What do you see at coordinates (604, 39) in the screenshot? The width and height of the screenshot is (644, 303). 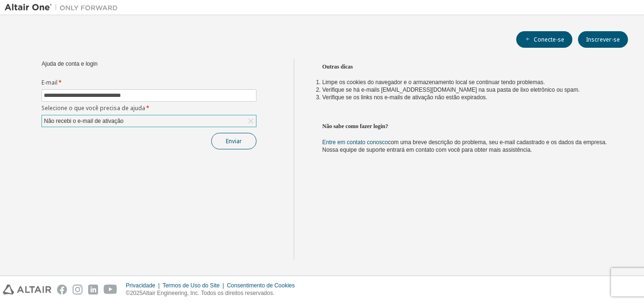 I see `button: Inscrever-se` at bounding box center [604, 39].